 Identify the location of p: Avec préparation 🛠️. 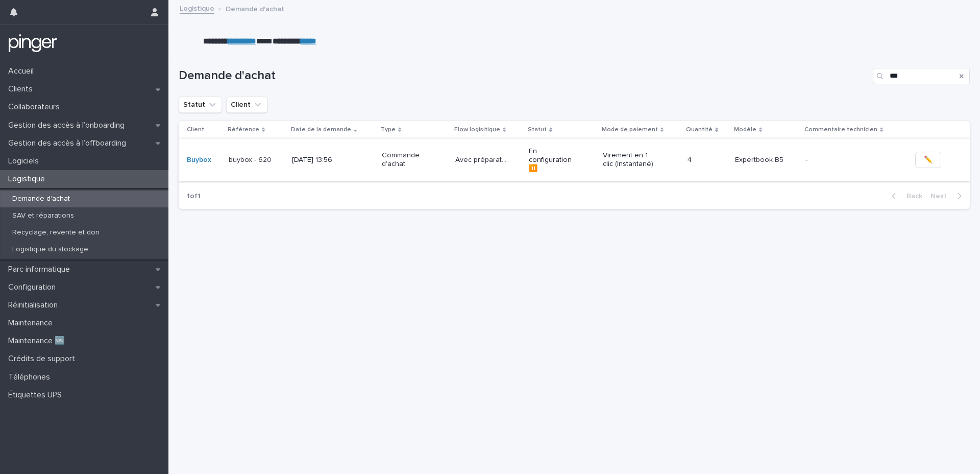
(482, 159).